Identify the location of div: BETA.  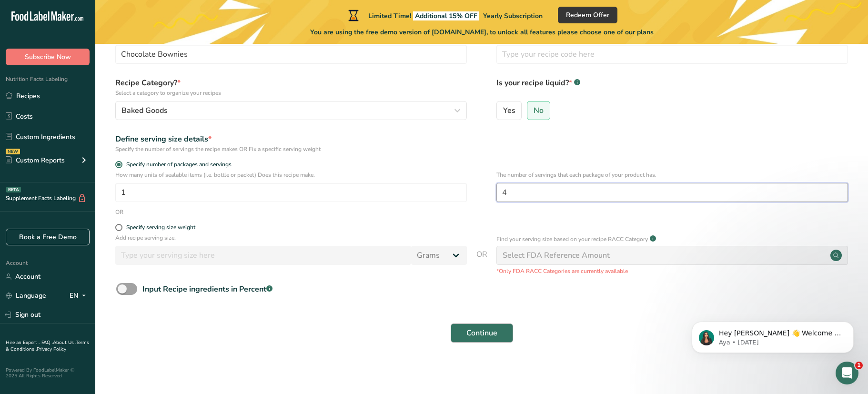
(13, 190).